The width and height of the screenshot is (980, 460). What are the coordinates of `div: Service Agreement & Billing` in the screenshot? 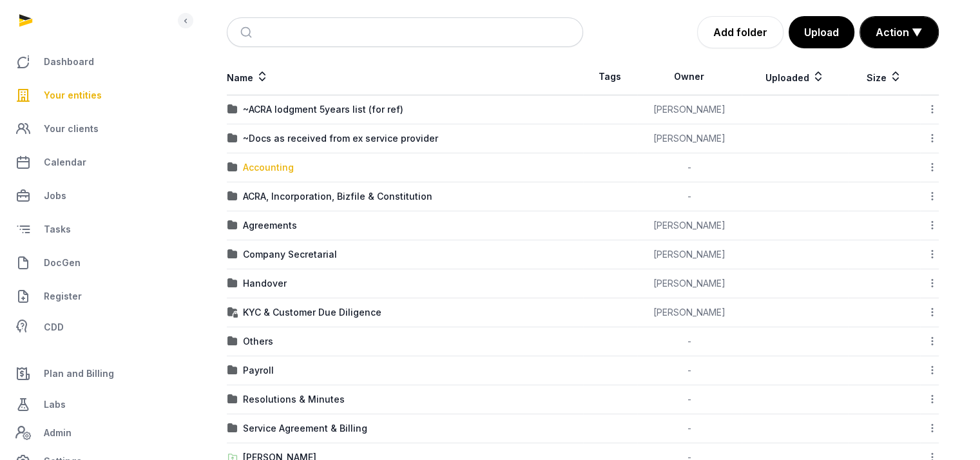 It's located at (305, 428).